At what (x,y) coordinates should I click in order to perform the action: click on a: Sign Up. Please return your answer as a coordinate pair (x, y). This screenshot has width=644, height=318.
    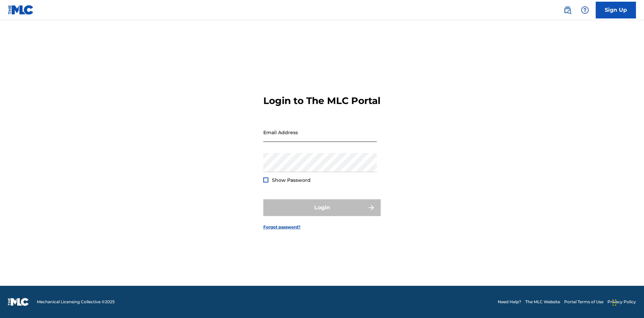
    Looking at the image, I should click on (616, 10).